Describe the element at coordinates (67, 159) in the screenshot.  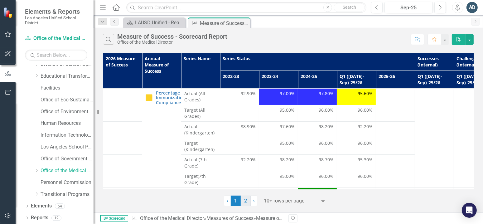
I see `a: Office of Government Relations` at that location.